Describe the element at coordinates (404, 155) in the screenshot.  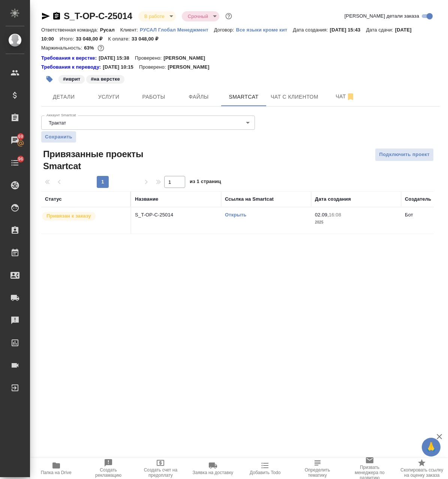
I see `span: Подключить проект` at that location.